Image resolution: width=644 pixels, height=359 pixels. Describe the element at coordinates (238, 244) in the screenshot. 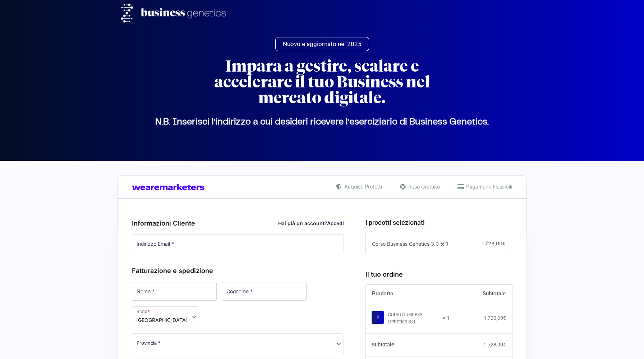

I see `input: Indirizzo Email *` at that location.